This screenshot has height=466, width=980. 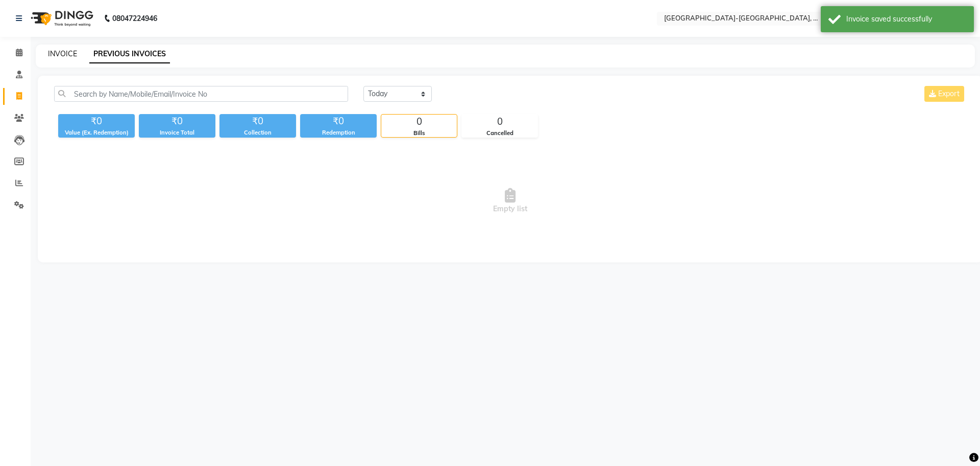 What do you see at coordinates (338, 132) in the screenshot?
I see `div: Redemption` at bounding box center [338, 132].